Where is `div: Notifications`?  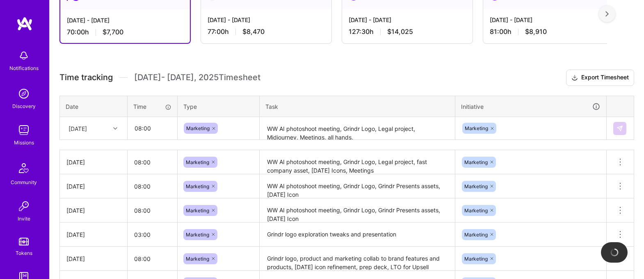 div: Notifications is located at coordinates (23, 68).